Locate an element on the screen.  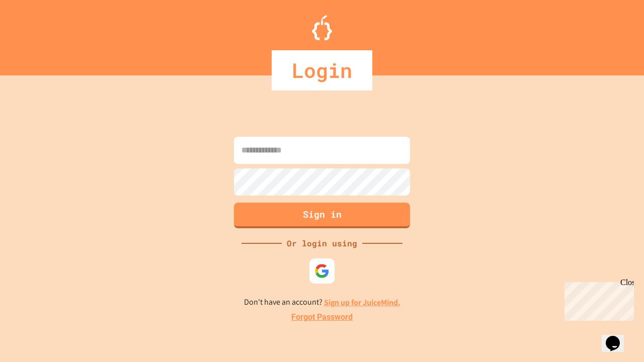
p: Don't have an account? is located at coordinates (322, 302).